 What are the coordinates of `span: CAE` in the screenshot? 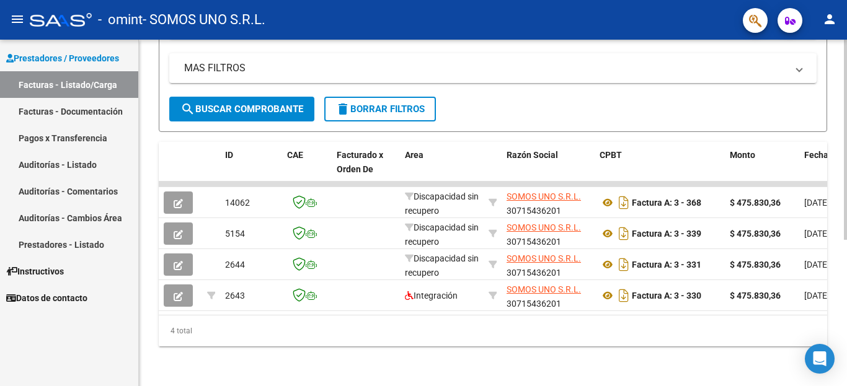 It's located at (295, 155).